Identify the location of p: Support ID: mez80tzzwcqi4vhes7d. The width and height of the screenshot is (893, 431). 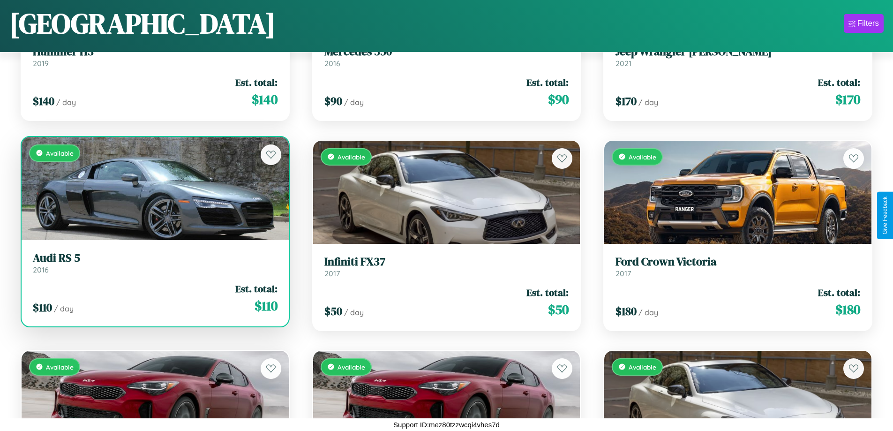
(446, 424).